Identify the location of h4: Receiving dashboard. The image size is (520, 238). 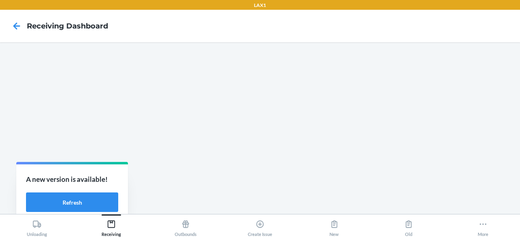
(67, 26).